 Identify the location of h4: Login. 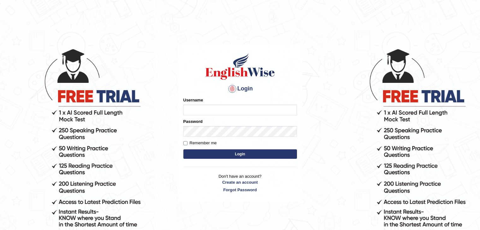
(240, 89).